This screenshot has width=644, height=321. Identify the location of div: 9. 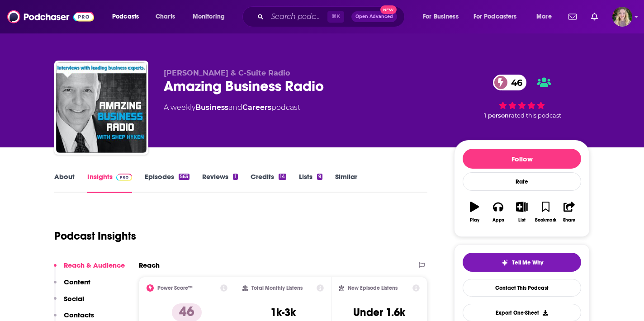
(320, 177).